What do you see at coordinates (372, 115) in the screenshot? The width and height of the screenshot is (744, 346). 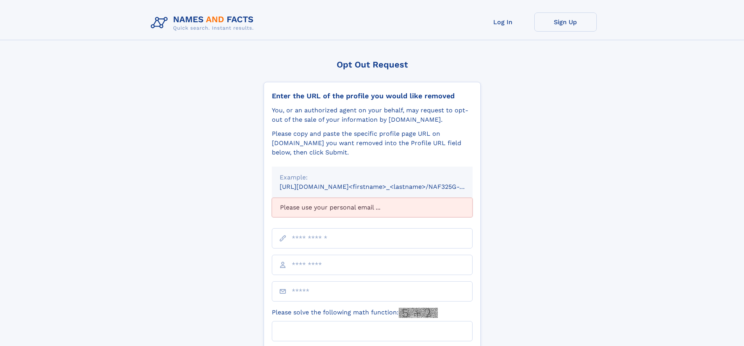 I see `div: You, or an authorized agent on your behalf, may request to opt-out of the sale of your informatio...` at bounding box center [372, 115].